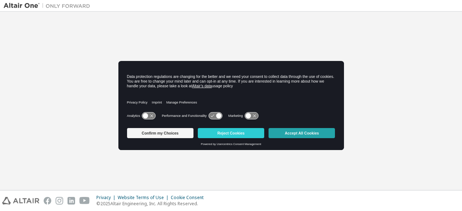 The image size is (462, 211). I want to click on img: Altair One, so click(49, 6).